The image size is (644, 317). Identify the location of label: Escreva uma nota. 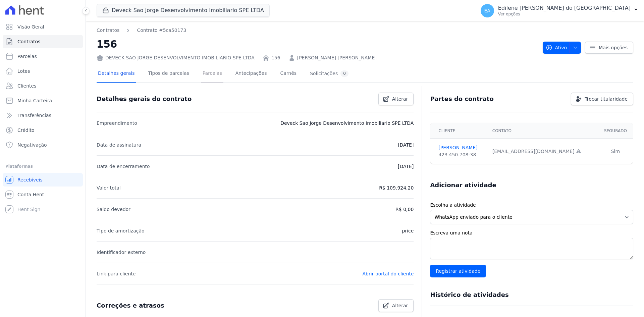
(532, 233).